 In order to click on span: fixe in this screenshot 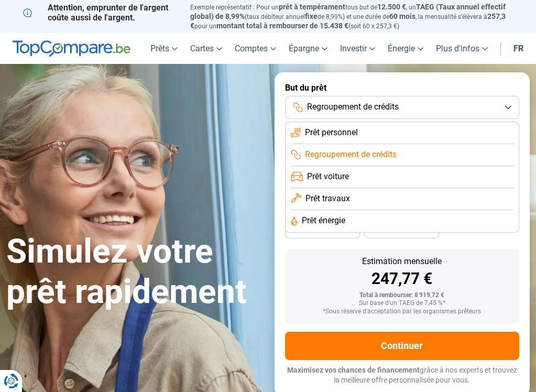, I will do `click(311, 17)`.